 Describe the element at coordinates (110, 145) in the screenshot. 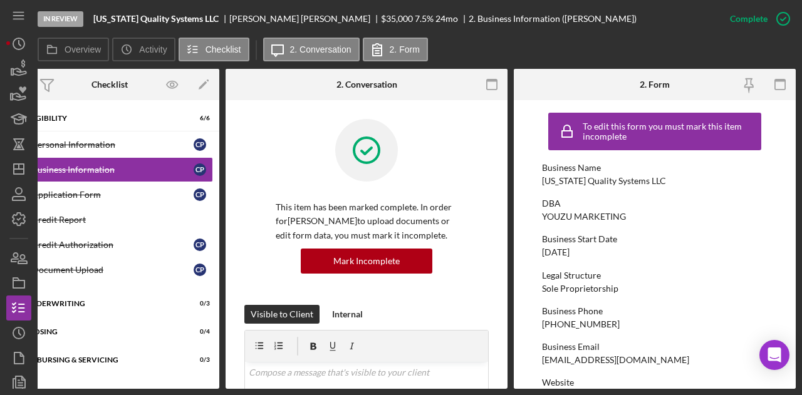

I see `a: Personal InformationCP` at that location.